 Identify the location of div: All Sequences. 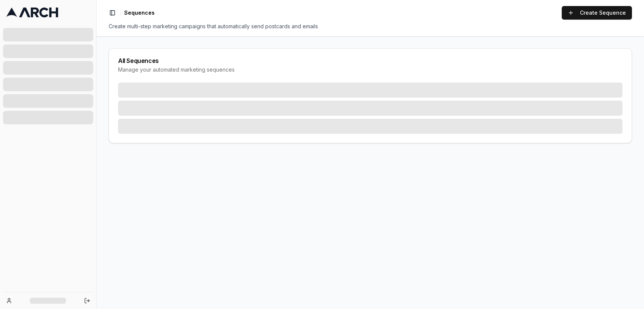
(370, 61).